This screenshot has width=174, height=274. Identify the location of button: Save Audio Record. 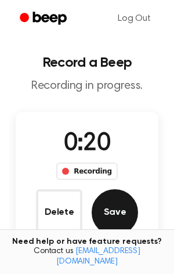
(115, 213).